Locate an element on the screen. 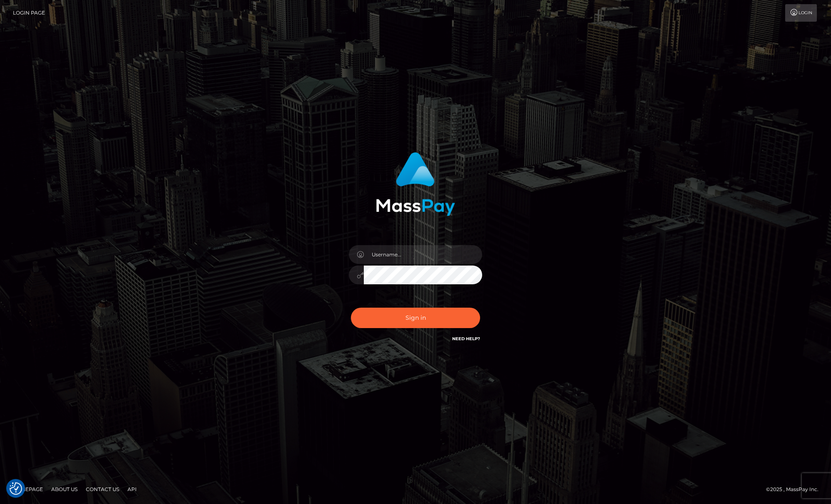 This screenshot has width=831, height=504. a: Need Help? is located at coordinates (466, 338).